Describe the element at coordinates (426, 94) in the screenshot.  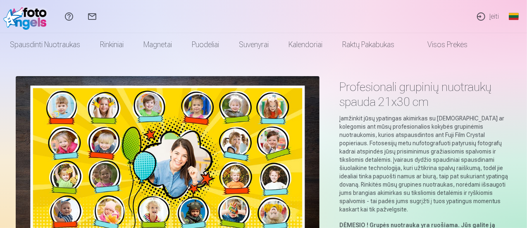
I see `h1: Profesionali grupinių nuotraukų spauda 21x30 cm` at that location.